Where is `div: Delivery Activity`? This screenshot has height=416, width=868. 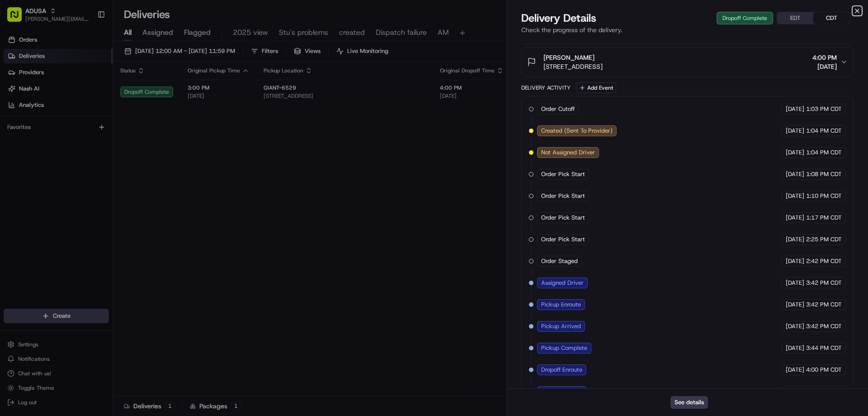 div: Delivery Activity is located at coordinates (546, 88).